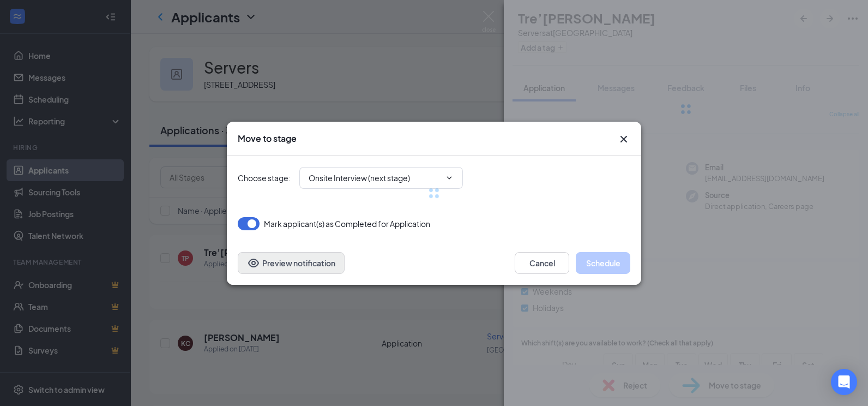 The height and width of the screenshot is (406, 868). What do you see at coordinates (542, 263) in the screenshot?
I see `button: Cancel` at bounding box center [542, 263].